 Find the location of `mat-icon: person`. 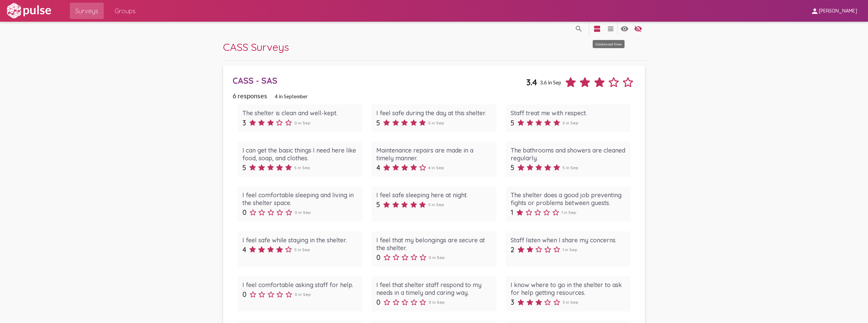

mat-icon: person is located at coordinates (815, 11).